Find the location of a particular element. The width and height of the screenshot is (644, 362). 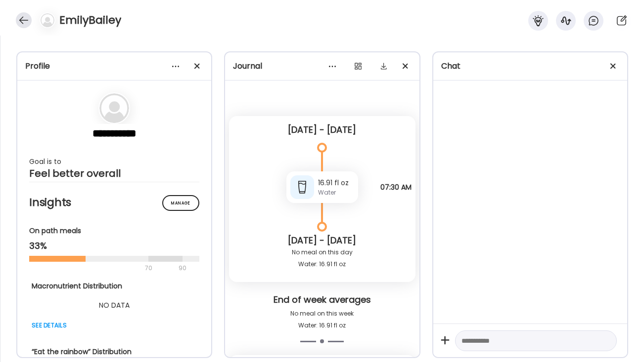

h4: EmilyBailey is located at coordinates (90, 20).